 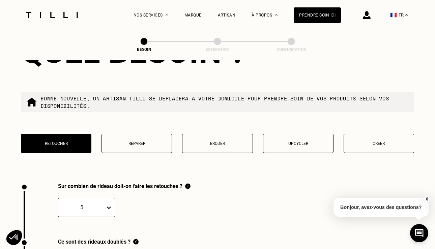 I want to click on button: X, so click(x=426, y=199).